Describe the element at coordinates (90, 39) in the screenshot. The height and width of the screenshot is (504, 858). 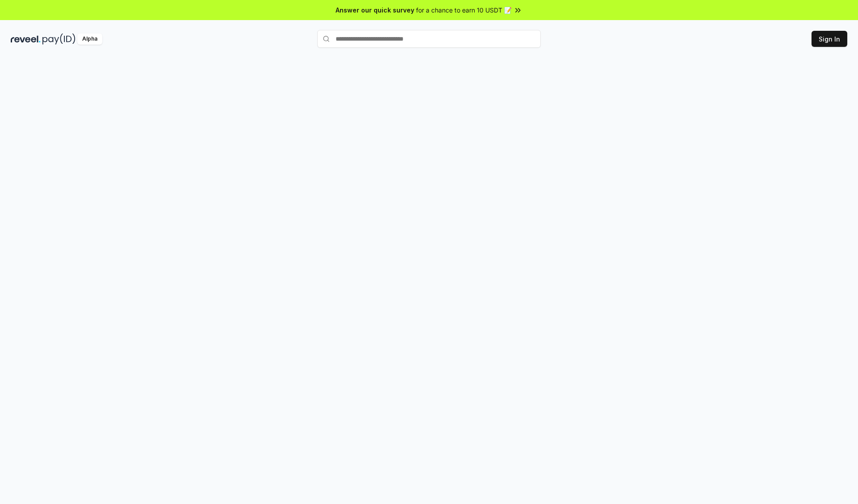
I see `div: Alpha` at that location.